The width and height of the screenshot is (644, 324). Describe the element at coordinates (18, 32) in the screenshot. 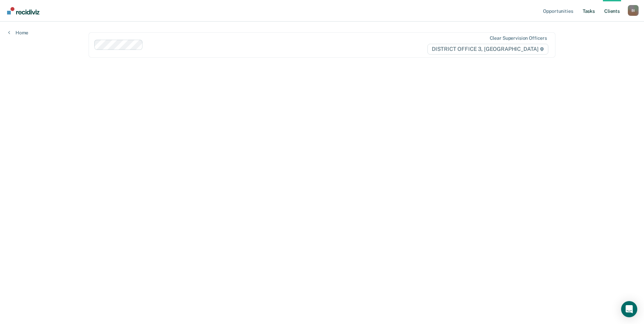

I see `a: Home` at that location.